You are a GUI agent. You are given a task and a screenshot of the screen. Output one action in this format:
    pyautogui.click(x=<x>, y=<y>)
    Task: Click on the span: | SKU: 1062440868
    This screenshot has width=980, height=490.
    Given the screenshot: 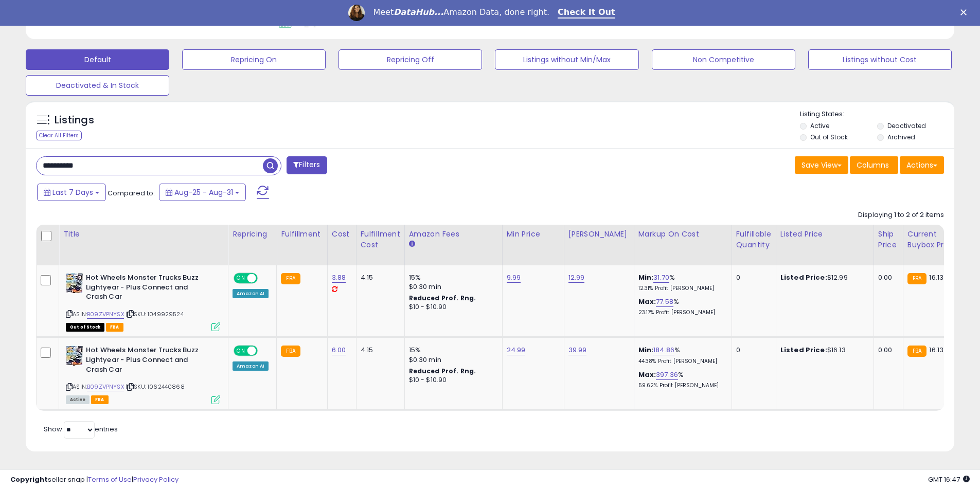 What is the action you would take?
    pyautogui.click(x=155, y=387)
    